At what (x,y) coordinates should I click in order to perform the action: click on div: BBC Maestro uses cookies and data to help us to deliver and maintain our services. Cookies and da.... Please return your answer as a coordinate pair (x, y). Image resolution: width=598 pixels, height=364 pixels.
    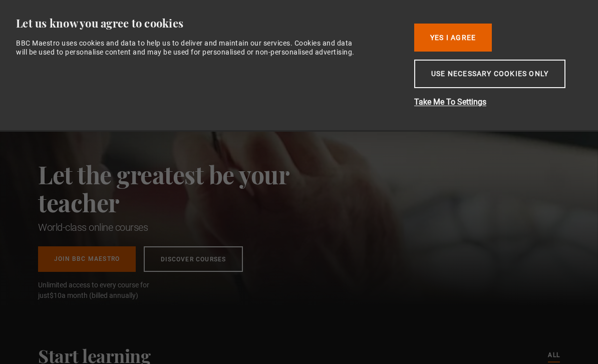
    Looking at the image, I should click on (188, 48).